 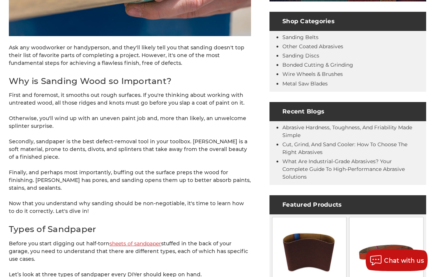 What do you see at coordinates (130, 100) in the screenshot?
I see `p: First and foremost, it smooths out rough surfaces. If you're thinking about working with untreate...` at bounding box center [130, 100].